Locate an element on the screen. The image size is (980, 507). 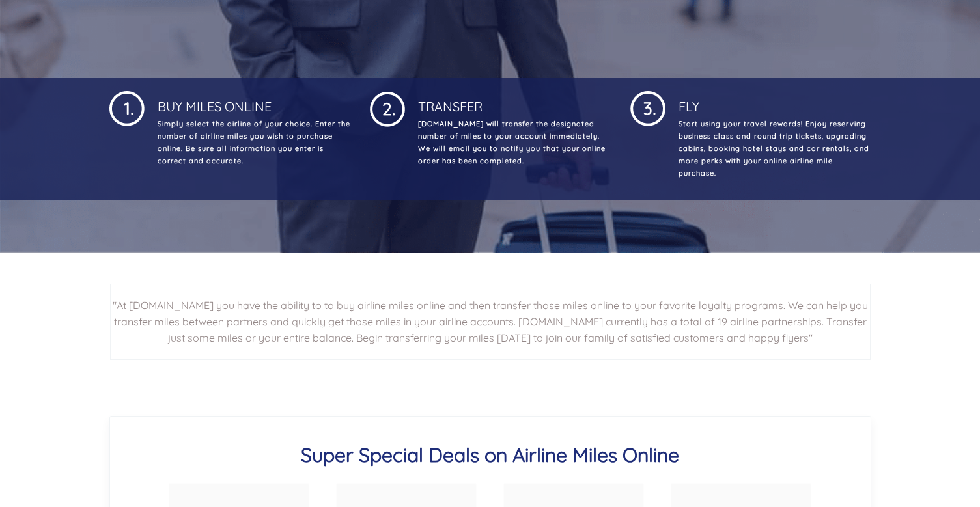
p: Start using your travel rewards! Enjoy reserving business class and round trip tickets, upgrading... is located at coordinates (774, 148).